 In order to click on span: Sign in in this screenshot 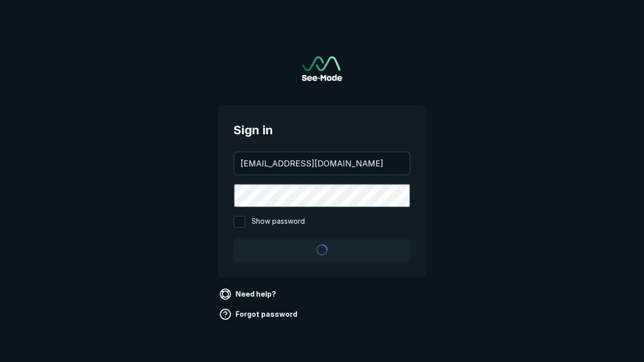, I will do `click(322, 130)`.